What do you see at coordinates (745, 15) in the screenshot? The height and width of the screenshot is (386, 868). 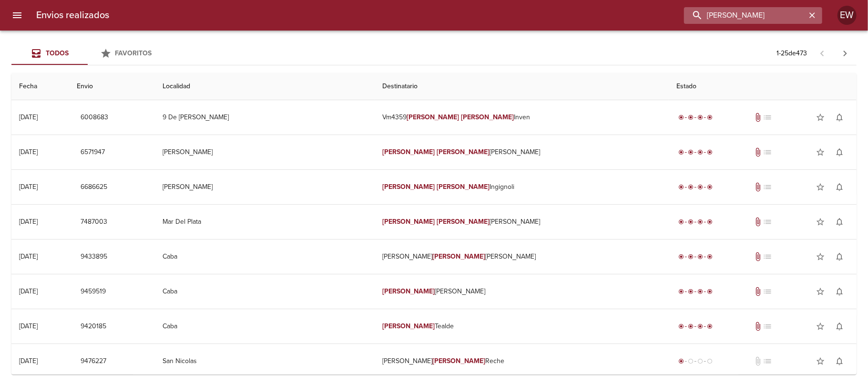 I see `input: buscar` at bounding box center [745, 15].